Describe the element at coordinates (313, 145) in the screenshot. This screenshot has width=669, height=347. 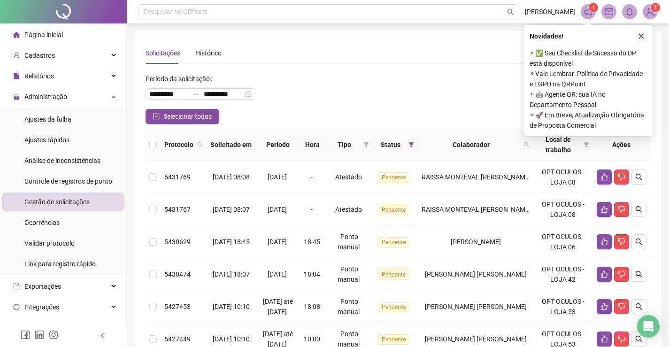
I see `th: Hora` at that location.